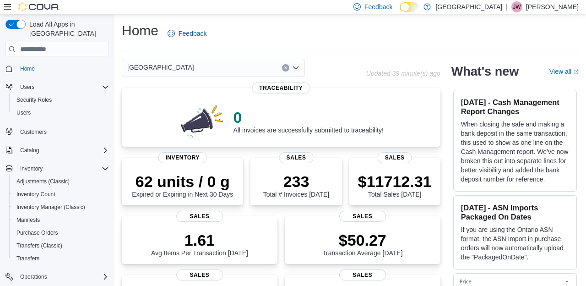 The height and width of the screenshot is (286, 586). Describe the element at coordinates (576, 72) in the screenshot. I see `svg: External link` at that location.